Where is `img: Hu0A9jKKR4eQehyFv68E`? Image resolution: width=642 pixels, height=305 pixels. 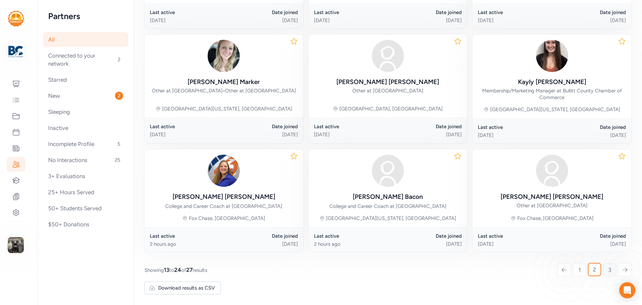 img: Hu0A9jKKR4eQehyFv68E is located at coordinates (224, 56).